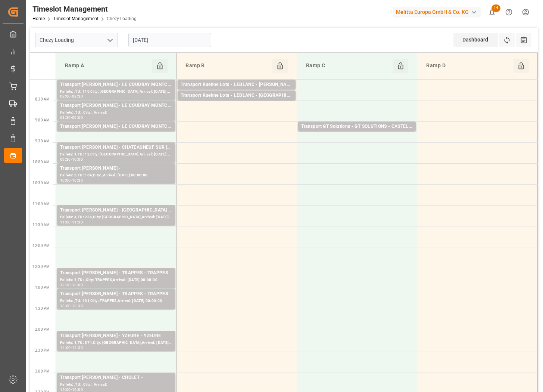 The height and width of the screenshot is (392, 543). What do you see at coordinates (509, 12) in the screenshot?
I see `button: Help Center` at bounding box center [509, 12].